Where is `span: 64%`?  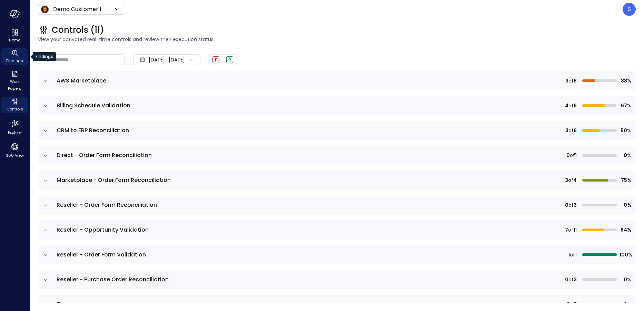 span: 64% is located at coordinates (625, 230).